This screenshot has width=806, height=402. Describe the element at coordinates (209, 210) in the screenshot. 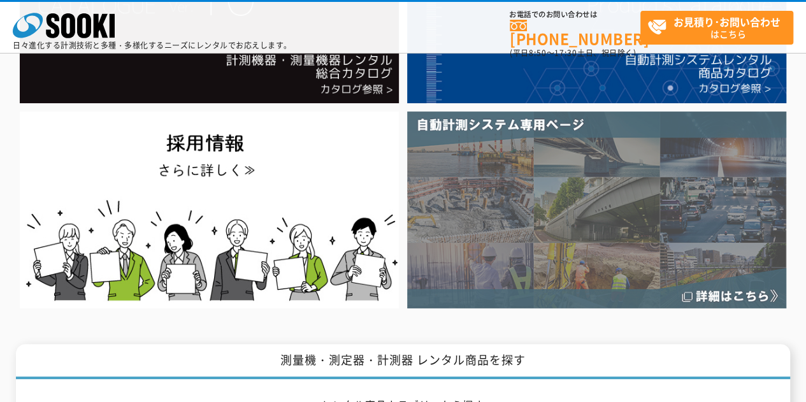

I see `img: SOOKI recruit` at that location.